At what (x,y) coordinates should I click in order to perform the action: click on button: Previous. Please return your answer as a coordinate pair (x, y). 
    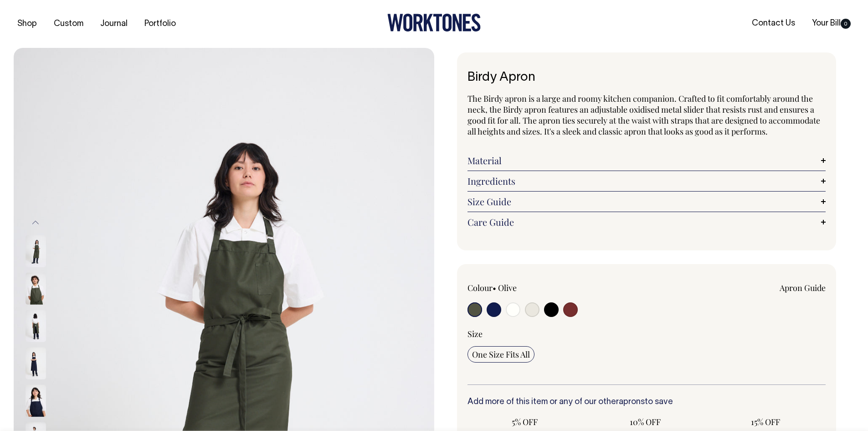
    Looking at the image, I should click on (35, 222).